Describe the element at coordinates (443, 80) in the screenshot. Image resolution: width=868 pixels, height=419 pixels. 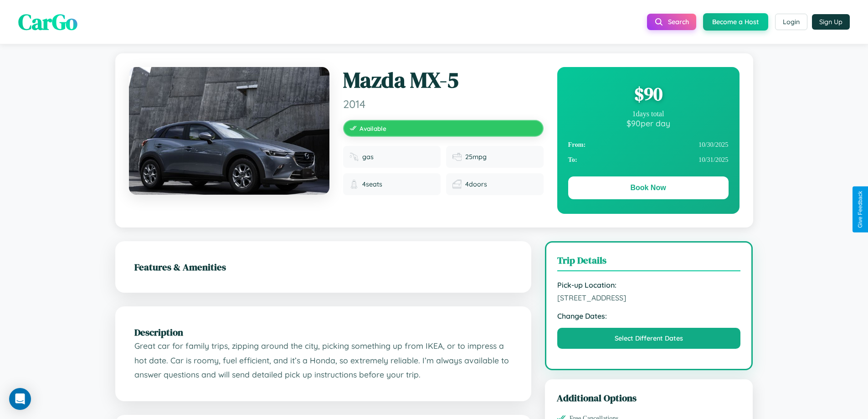
I see `h1: Mazda MX-5` at that location.